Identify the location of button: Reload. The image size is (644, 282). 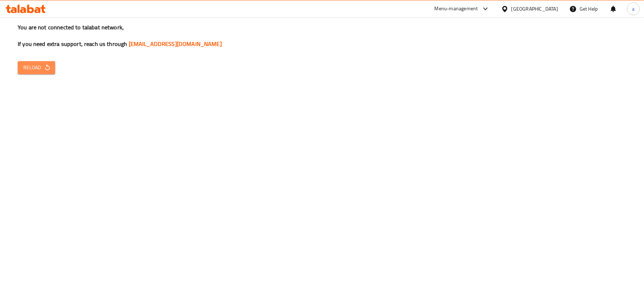
(36, 68).